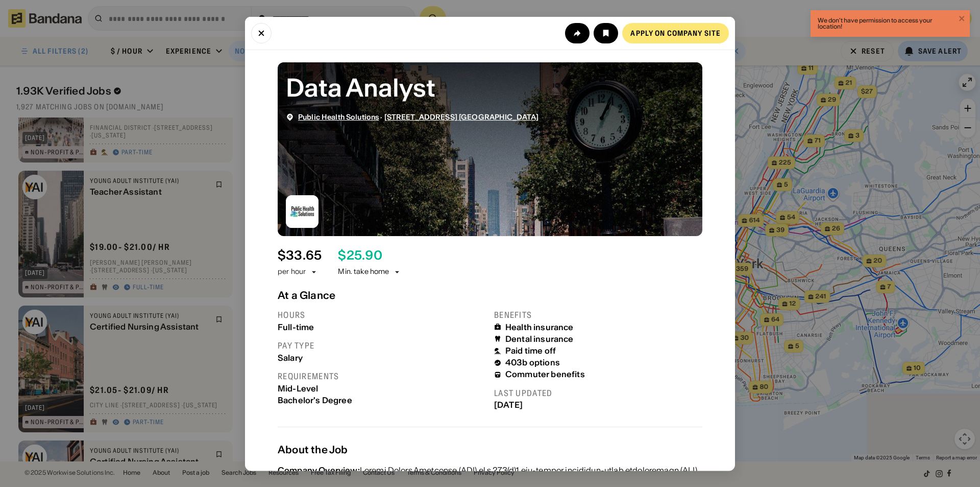 This screenshot has height=487, width=980. Describe the element at coordinates (490, 449) in the screenshot. I see `div: About the Job` at that location.